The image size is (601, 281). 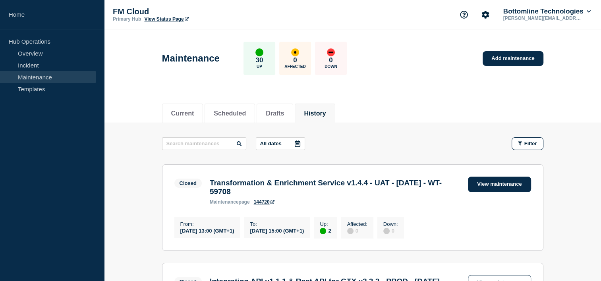 I want to click on button: Current, so click(x=183, y=114).